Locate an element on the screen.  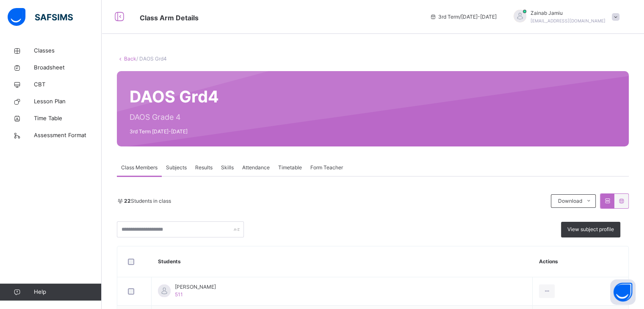
span: 511 is located at coordinates (179, 294).